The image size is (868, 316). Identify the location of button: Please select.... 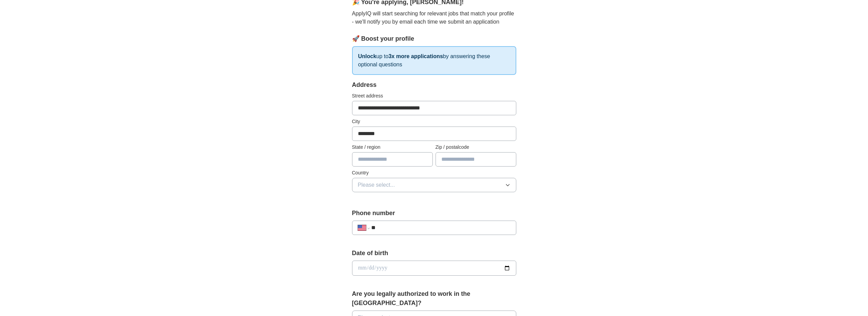
(434, 186).